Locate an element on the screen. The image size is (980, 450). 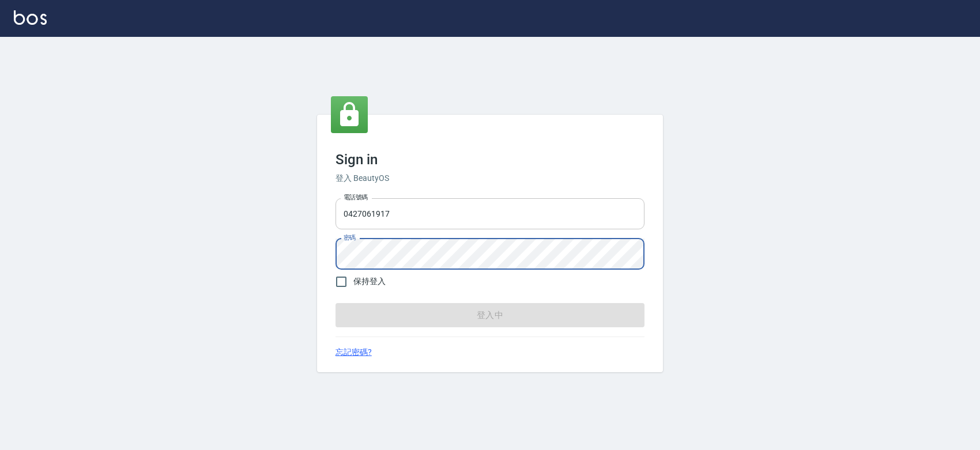
a: 忘記密碼? is located at coordinates (353, 352).